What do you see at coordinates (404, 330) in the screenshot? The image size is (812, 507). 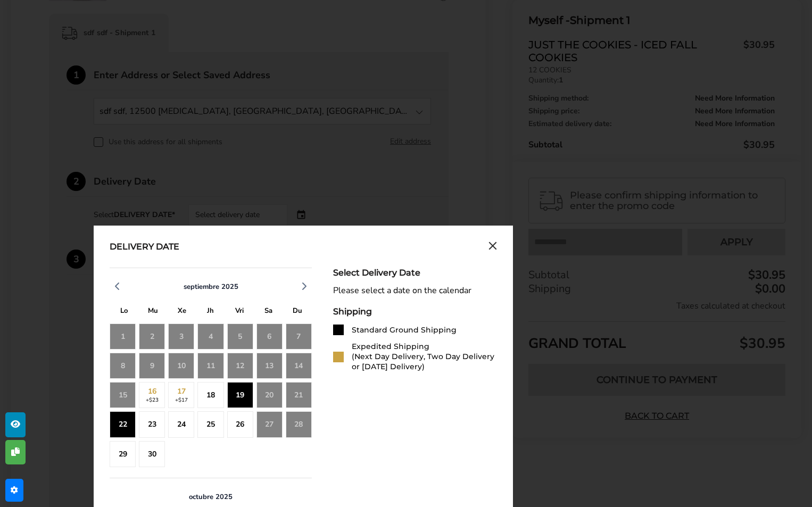 I see `div: Standard Ground Shipping` at bounding box center [404, 330].